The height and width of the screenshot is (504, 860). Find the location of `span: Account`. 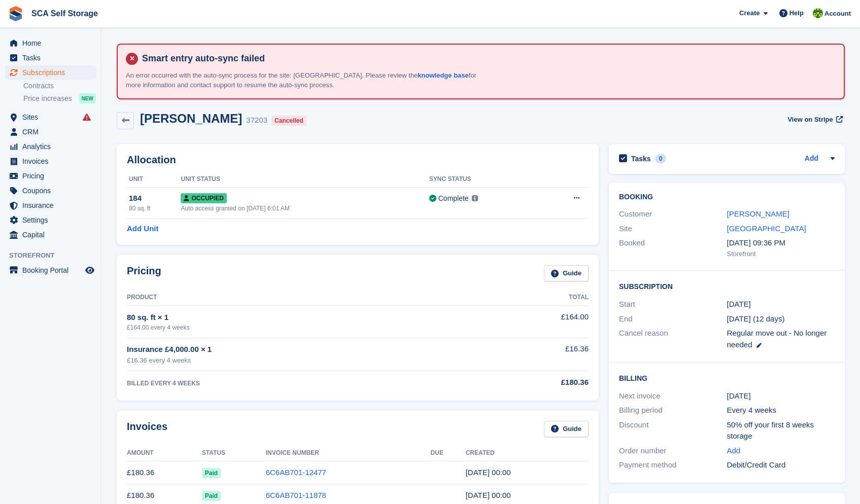

span: Account is located at coordinates (838, 14).